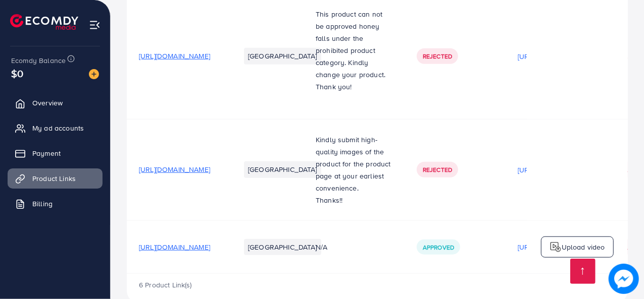 Image resolution: width=644 pixels, height=299 pixels. Describe the element at coordinates (583, 247) in the screenshot. I see `p: Upload video` at that location.